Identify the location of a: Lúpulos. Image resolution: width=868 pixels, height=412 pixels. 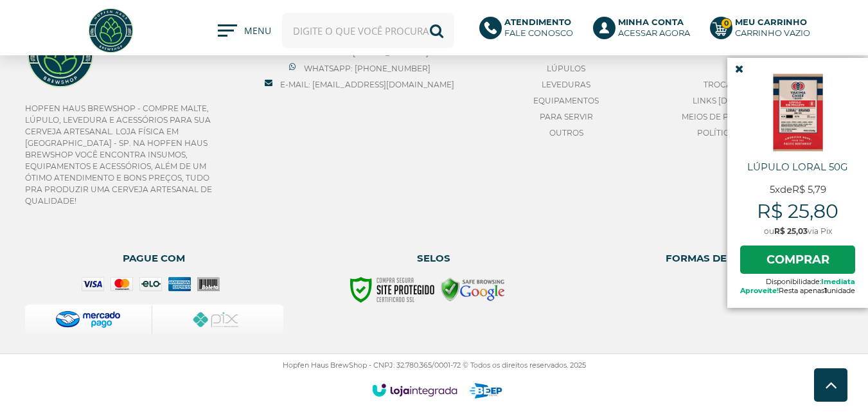
(566, 68).